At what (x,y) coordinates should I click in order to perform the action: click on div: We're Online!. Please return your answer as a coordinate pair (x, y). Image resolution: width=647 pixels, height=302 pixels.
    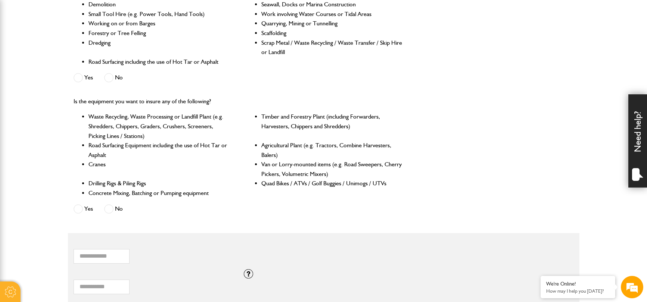
    Looking at the image, I should click on (578, 284).